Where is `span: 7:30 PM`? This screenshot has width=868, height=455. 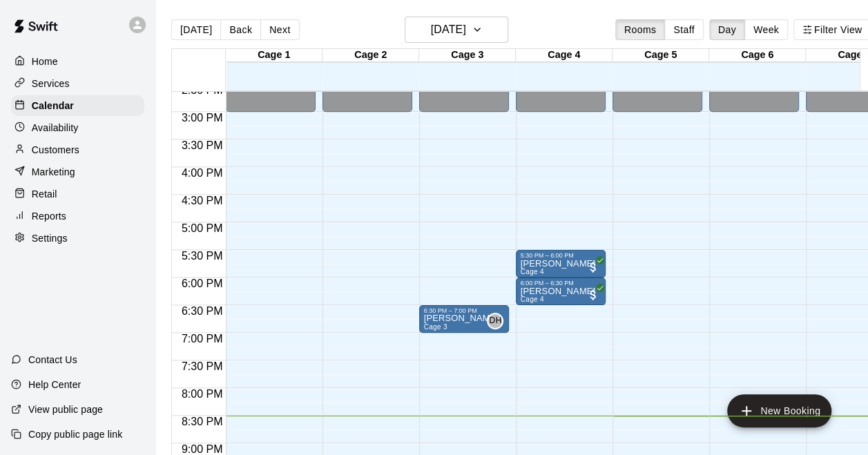
span: 7:30 PM is located at coordinates (202, 366).